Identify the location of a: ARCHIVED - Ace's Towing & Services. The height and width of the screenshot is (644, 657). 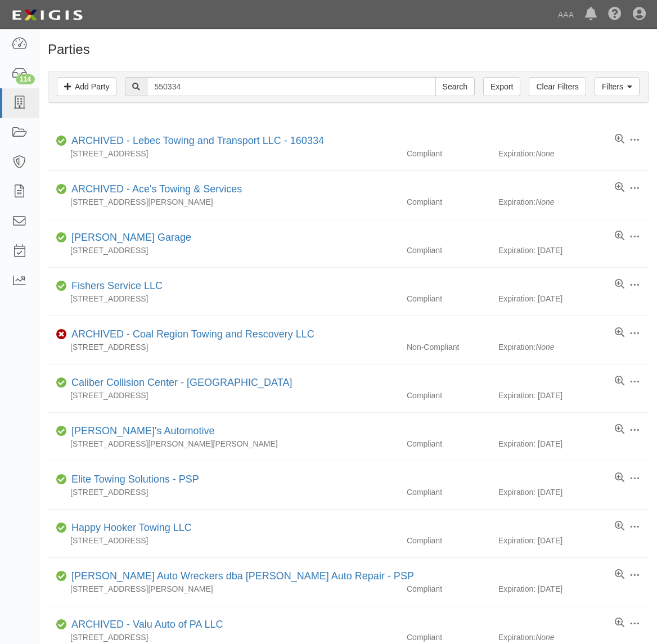
(156, 189).